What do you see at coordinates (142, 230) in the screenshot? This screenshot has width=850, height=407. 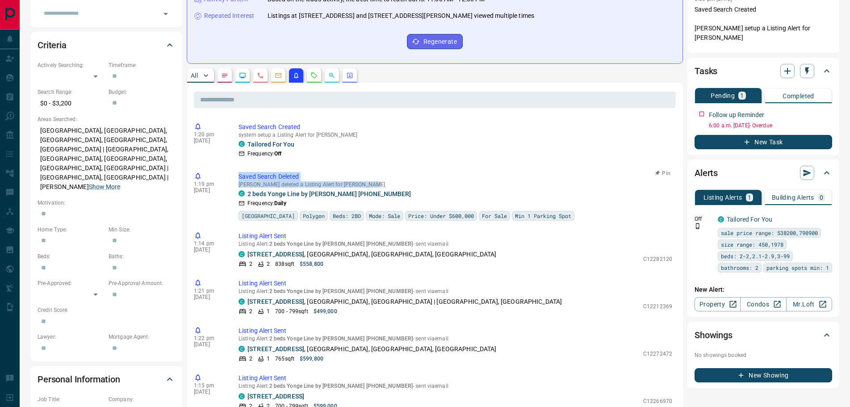 I see `p: Min Size:` at bounding box center [142, 230].